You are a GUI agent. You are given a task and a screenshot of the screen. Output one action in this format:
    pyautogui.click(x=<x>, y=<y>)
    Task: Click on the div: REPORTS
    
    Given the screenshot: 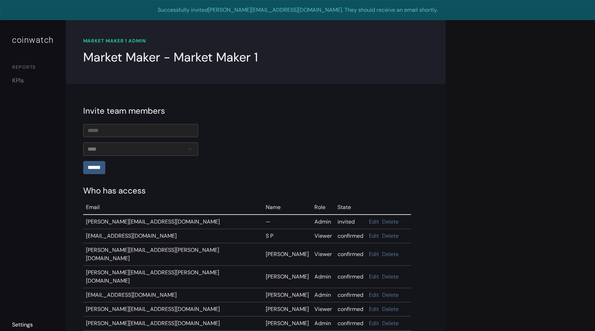 What is the action you would take?
    pyautogui.click(x=33, y=68)
    